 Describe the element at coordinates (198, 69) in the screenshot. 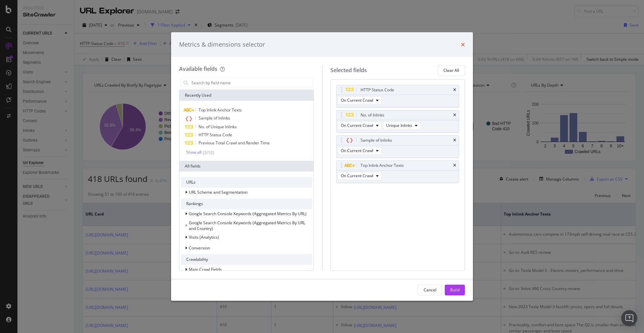

I see `div: Available fields` at that location.